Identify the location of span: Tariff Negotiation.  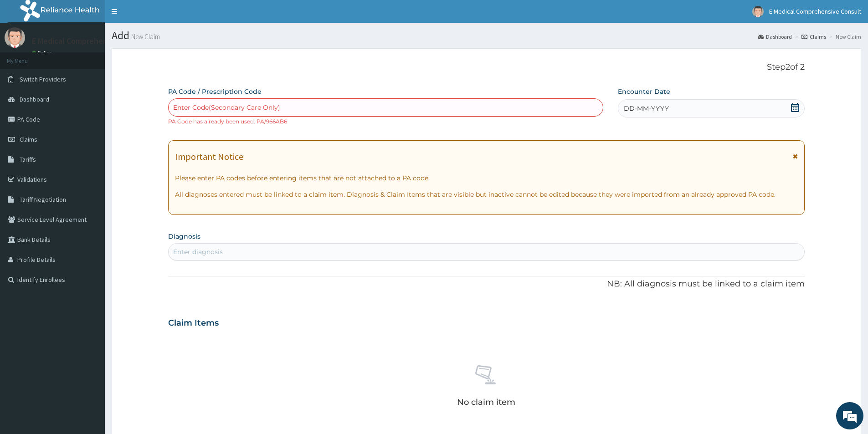
(43, 200).